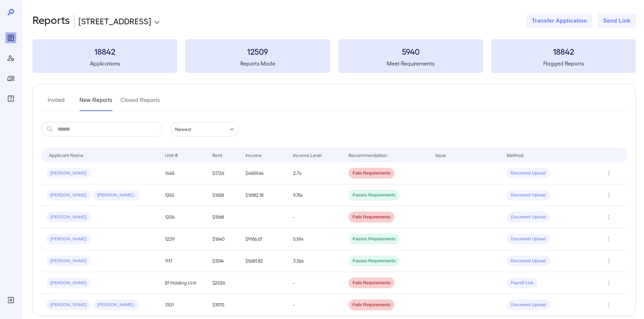 The height and width of the screenshot is (319, 644). I want to click on div: Manage Properties, so click(11, 78).